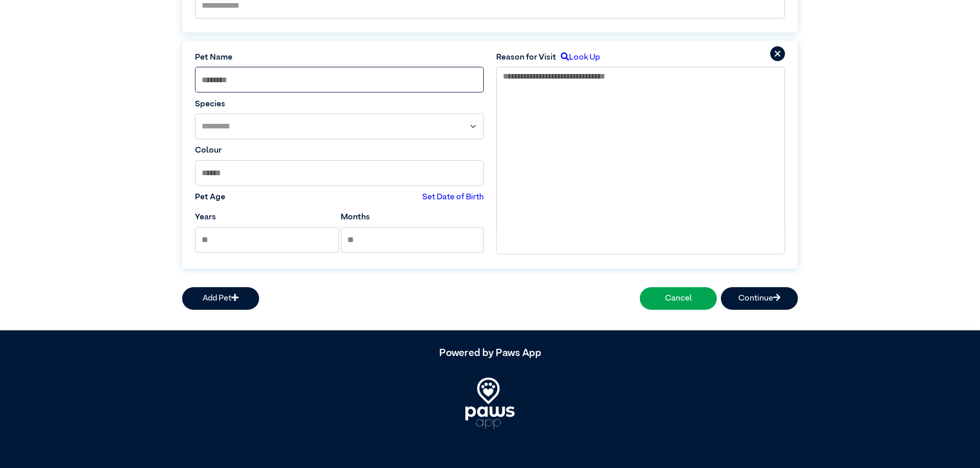  Describe the element at coordinates (221, 298) in the screenshot. I see `button: Add Pet` at that location.